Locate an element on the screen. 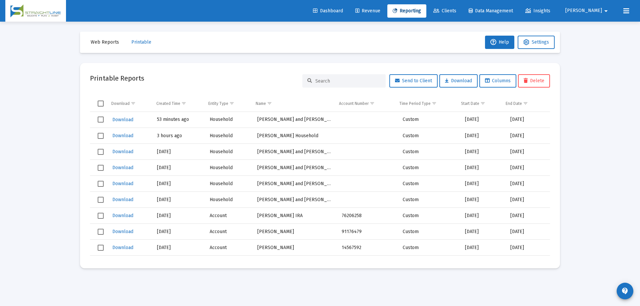  a: Dashboard is located at coordinates (328, 11).